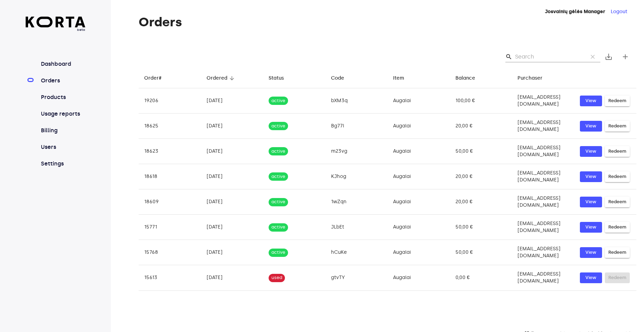 This screenshot has height=332, width=644. I want to click on td: bXM3q, so click(357, 101).